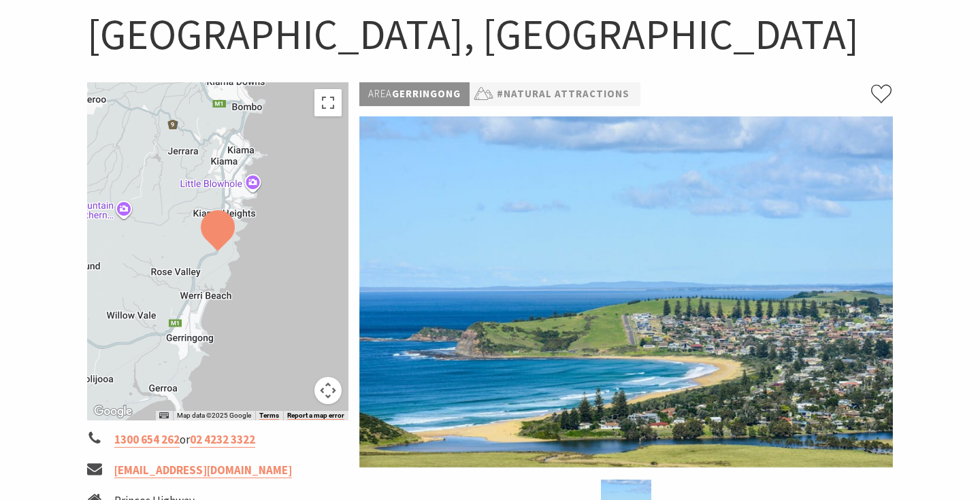 The height and width of the screenshot is (500, 980). I want to click on a: Click to see this area on Google Maps, so click(113, 412).